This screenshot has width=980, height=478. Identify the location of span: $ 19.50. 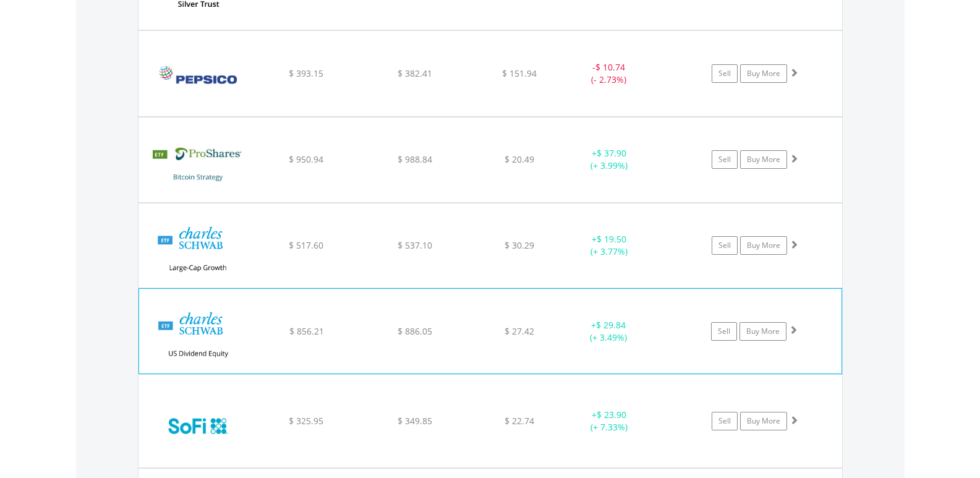
(612, 239).